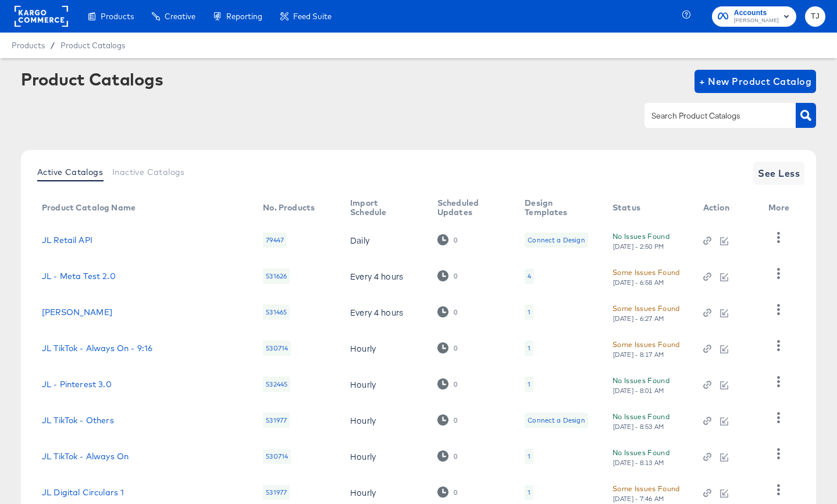 The image size is (837, 504). Describe the element at coordinates (92, 45) in the screenshot. I see `span: Product Catalogs` at that location.